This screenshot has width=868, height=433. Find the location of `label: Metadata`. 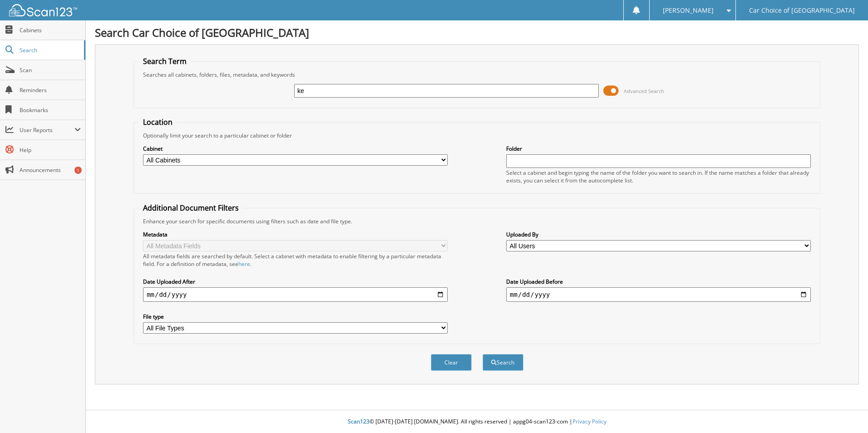

label: Metadata is located at coordinates (295, 234).